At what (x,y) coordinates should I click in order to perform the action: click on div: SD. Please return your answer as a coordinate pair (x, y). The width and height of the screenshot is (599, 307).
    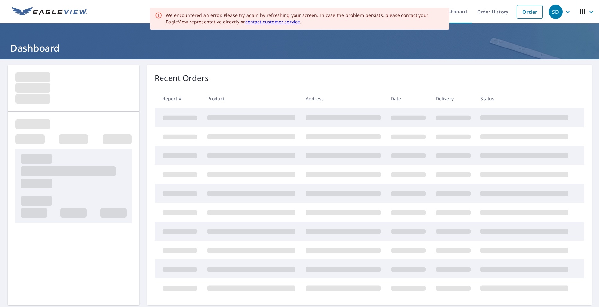
    Looking at the image, I should click on (555, 12).